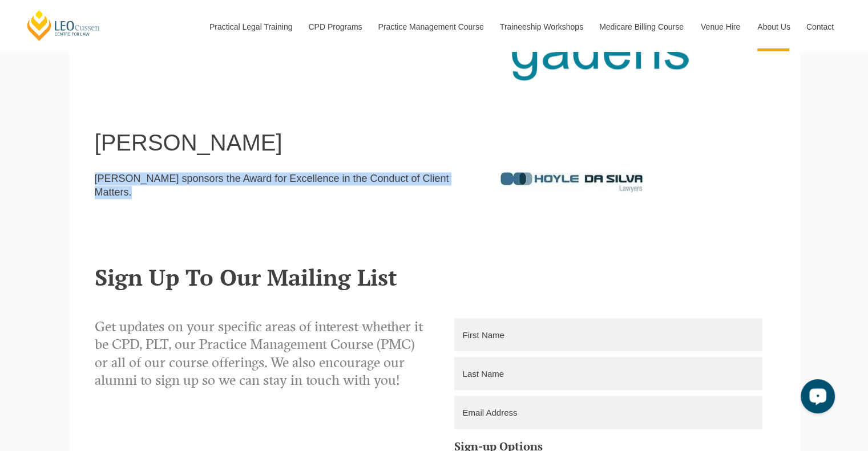 This screenshot has width=868, height=451. Describe the element at coordinates (773, 27) in the screenshot. I see `a: About Us` at that location.